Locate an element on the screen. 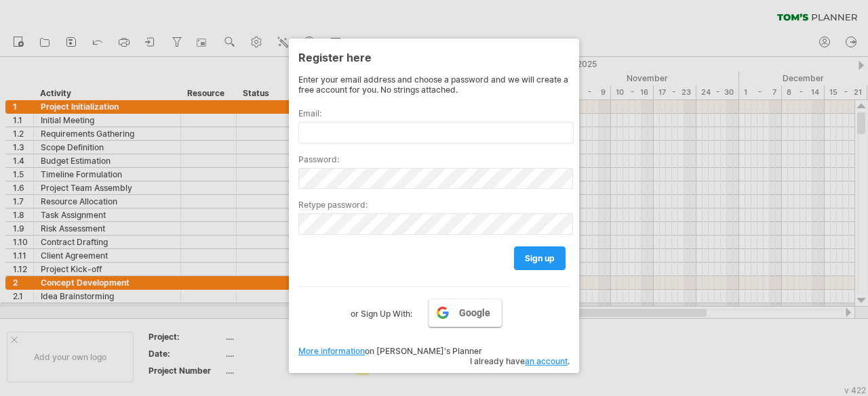 This screenshot has height=396, width=868. span: Google is located at coordinates (474, 313).